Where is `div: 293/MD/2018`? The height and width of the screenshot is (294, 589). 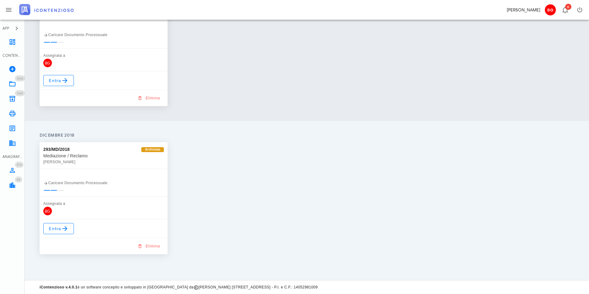 div: 293/MD/2018 is located at coordinates (56, 150).